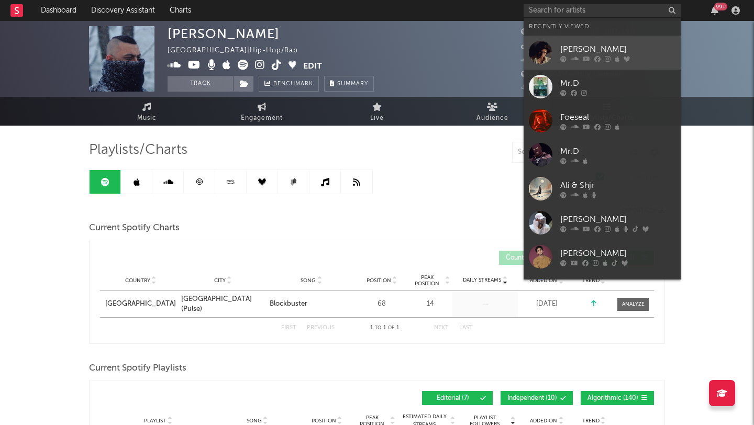 This screenshot has height=425, width=754. I want to click on span: Country Charts ( 0 ), so click(533, 258).